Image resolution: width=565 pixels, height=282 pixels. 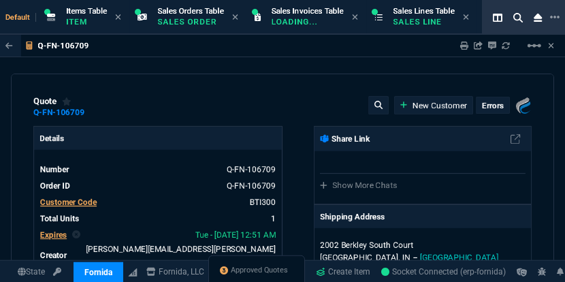 I want to click on div: Q-FN-106709, so click(x=59, y=112).